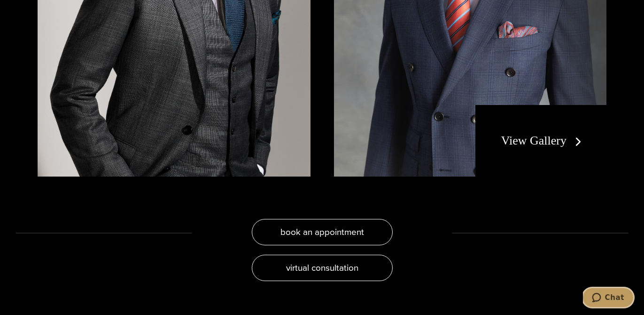 The height and width of the screenshot is (315, 644). Describe the element at coordinates (322, 231) in the screenshot. I see `span: book an appointment` at that location.